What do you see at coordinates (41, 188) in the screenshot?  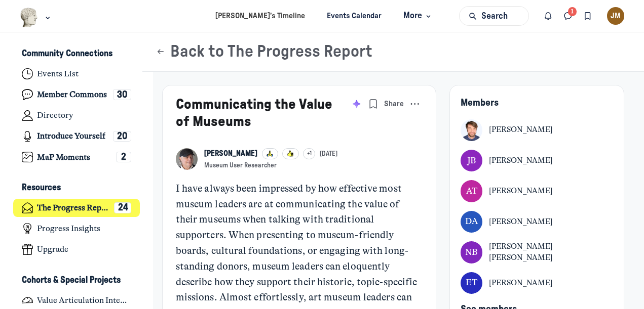 I see `h3: Resources` at bounding box center [41, 188].